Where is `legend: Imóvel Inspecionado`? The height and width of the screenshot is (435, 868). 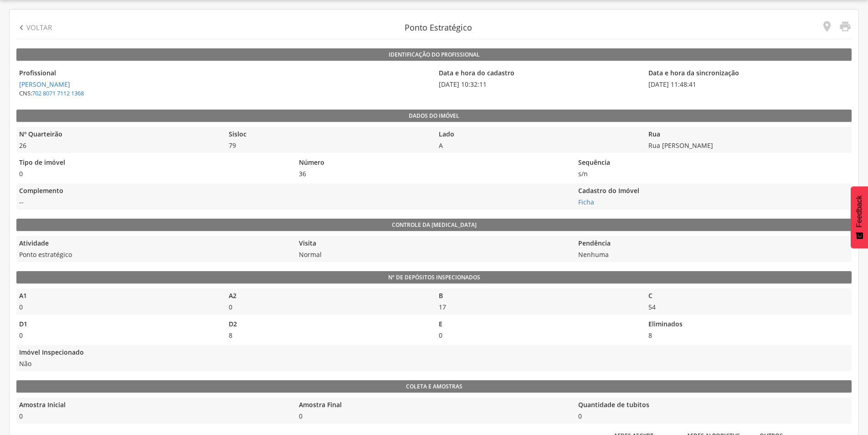
legend: Imóvel Inspecionado is located at coordinates (433, 352).